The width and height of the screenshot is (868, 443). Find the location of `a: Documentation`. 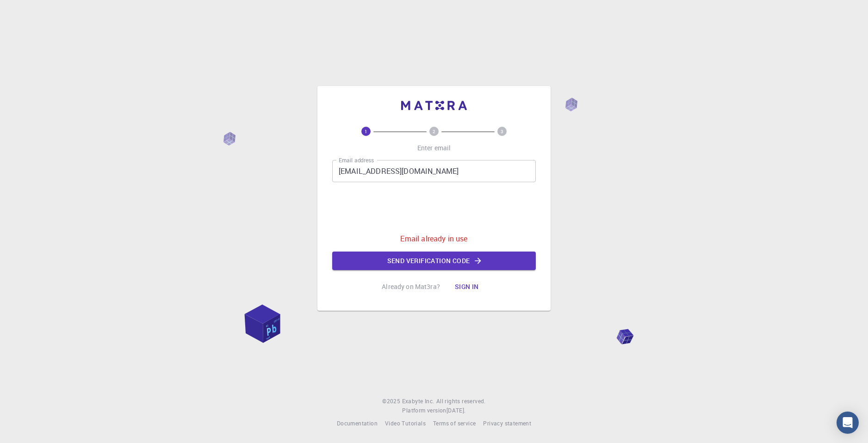

a: Documentation is located at coordinates (357, 424).